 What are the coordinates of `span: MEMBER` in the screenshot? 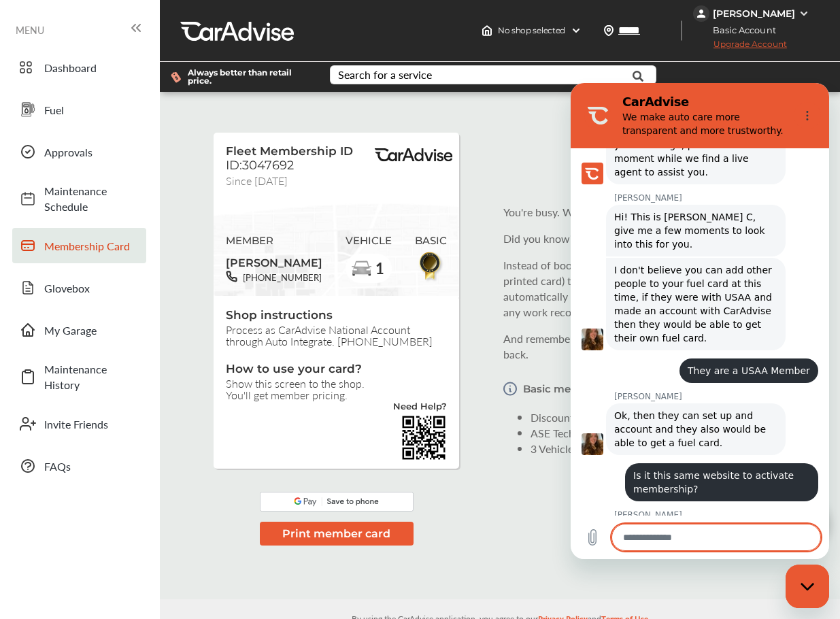 It's located at (274, 241).